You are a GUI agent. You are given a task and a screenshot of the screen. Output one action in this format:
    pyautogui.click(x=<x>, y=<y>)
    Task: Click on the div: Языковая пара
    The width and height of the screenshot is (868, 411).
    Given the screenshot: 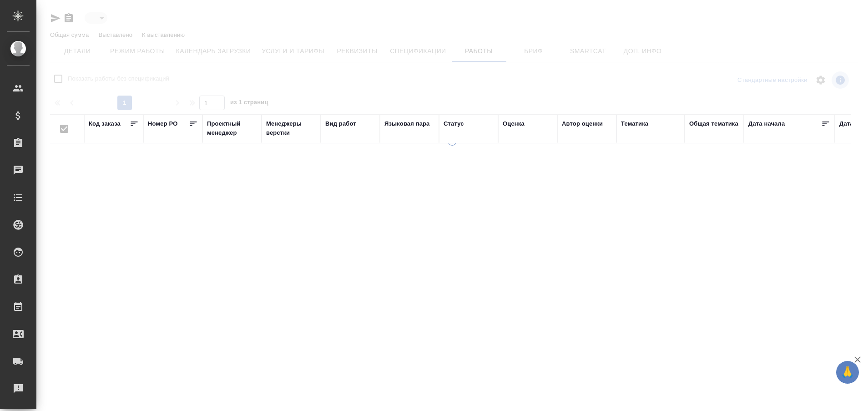 What is the action you would take?
    pyautogui.click(x=407, y=124)
    